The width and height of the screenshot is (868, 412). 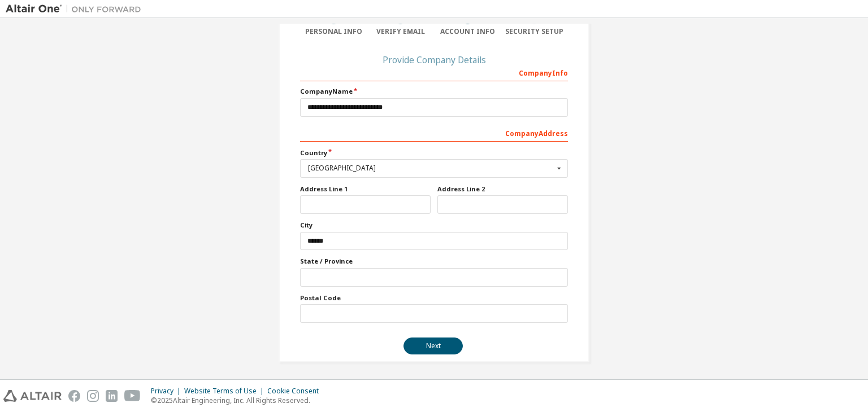 I want to click on div: Privacy, so click(x=167, y=391).